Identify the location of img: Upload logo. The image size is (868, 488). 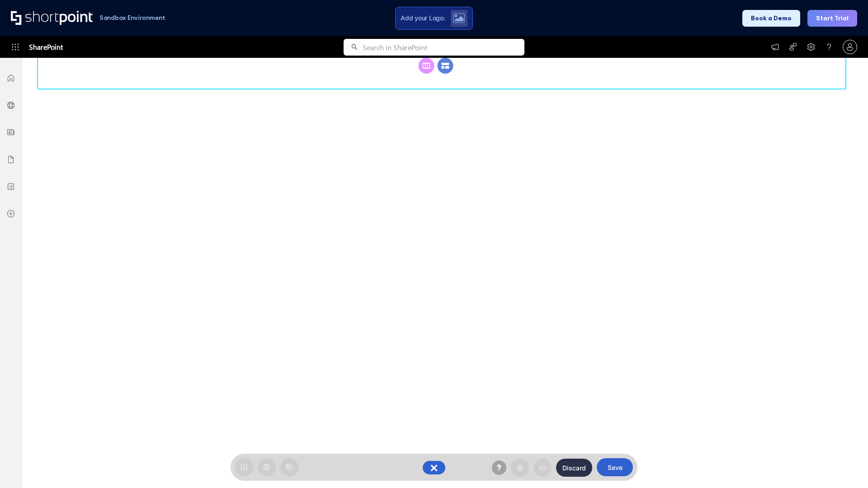
(459, 18).